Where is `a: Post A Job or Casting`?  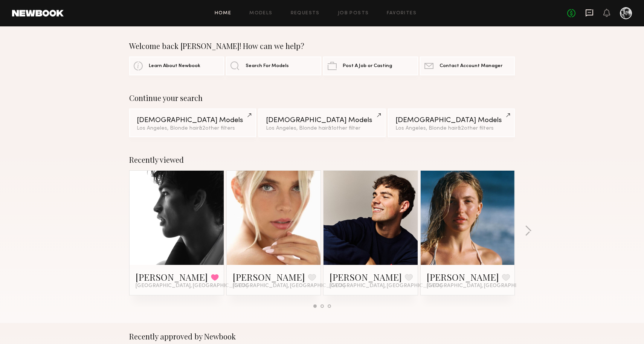
a: Post A Job or Casting is located at coordinates (371, 66).